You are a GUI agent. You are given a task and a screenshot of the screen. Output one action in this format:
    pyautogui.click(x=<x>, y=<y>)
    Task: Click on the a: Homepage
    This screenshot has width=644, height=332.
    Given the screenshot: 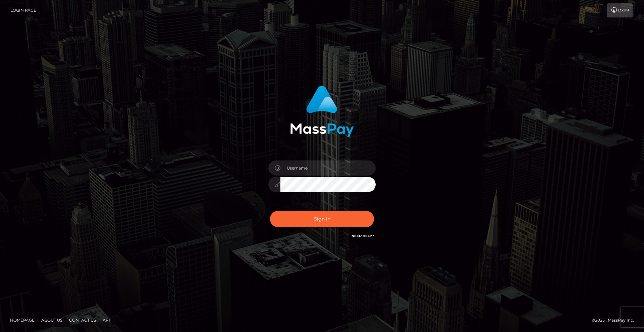 What is the action you would take?
    pyautogui.click(x=22, y=320)
    